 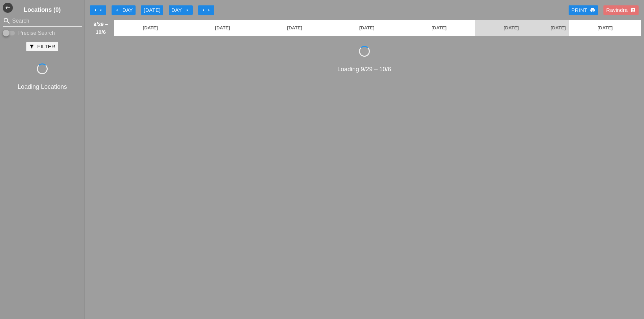 I want to click on button: Filter, so click(x=42, y=47).